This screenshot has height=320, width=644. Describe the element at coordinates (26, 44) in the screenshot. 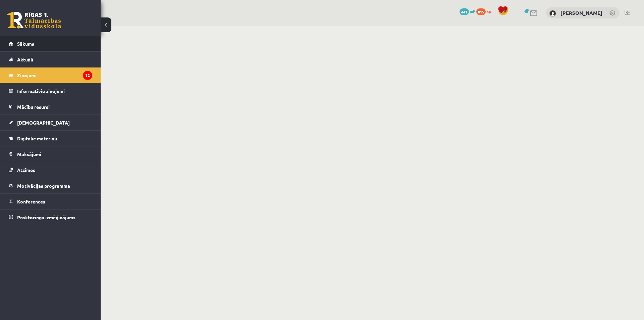

I see `span: Sākums` at that location.